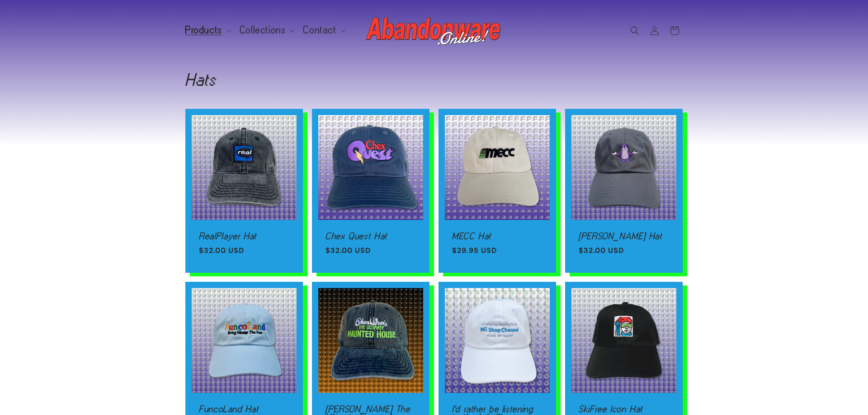 This screenshot has height=415, width=868. Describe the element at coordinates (207, 30) in the screenshot. I see `summary: Products` at that location.